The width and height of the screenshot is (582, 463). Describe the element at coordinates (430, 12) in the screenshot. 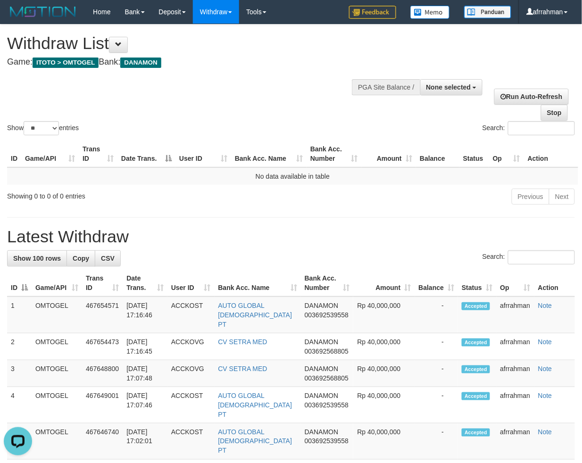

I see `img: Button%20Memo.svg` at that location.